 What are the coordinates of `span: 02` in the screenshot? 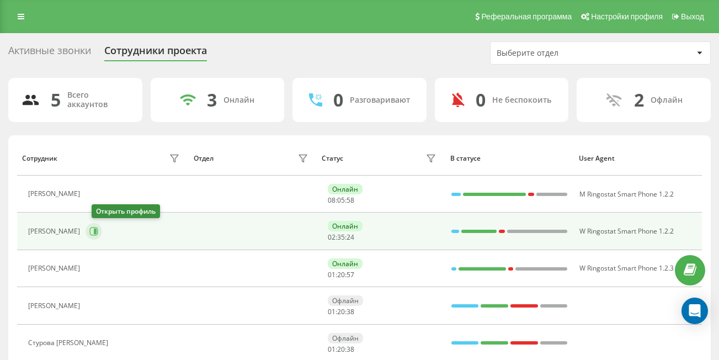 It's located at (331, 237).